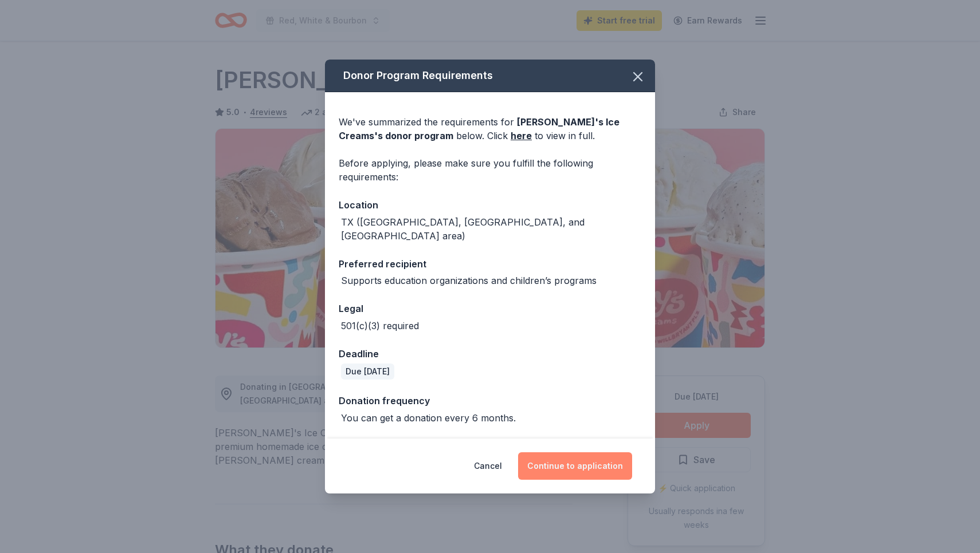 This screenshot has height=553, width=980. What do you see at coordinates (487, 466) in the screenshot?
I see `button: Cancel` at bounding box center [487, 466].